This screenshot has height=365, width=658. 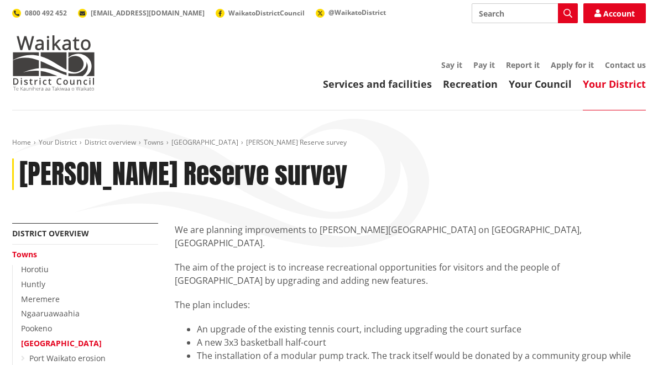 What do you see at coordinates (522, 65) in the screenshot?
I see `a: Report it` at bounding box center [522, 65].